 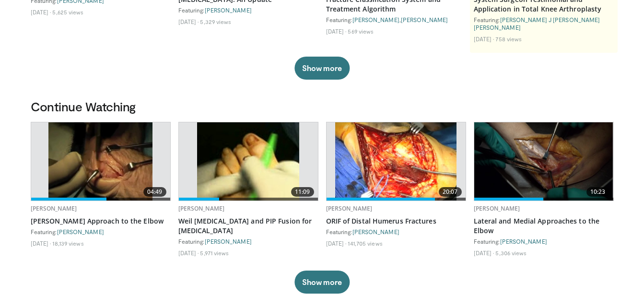 What do you see at coordinates (395, 161) in the screenshot?
I see `img: orif-sanch_3.png.620x360_q85_upscale.jpg` at bounding box center [395, 161].